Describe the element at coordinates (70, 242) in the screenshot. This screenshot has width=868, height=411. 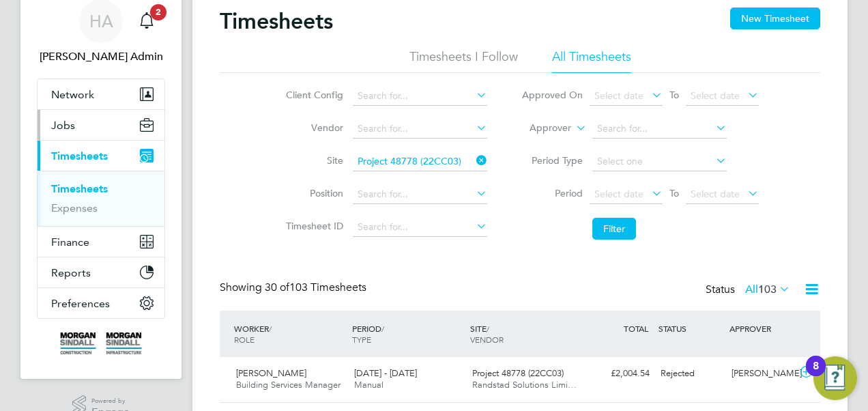
I see `span: Finance` at that location.